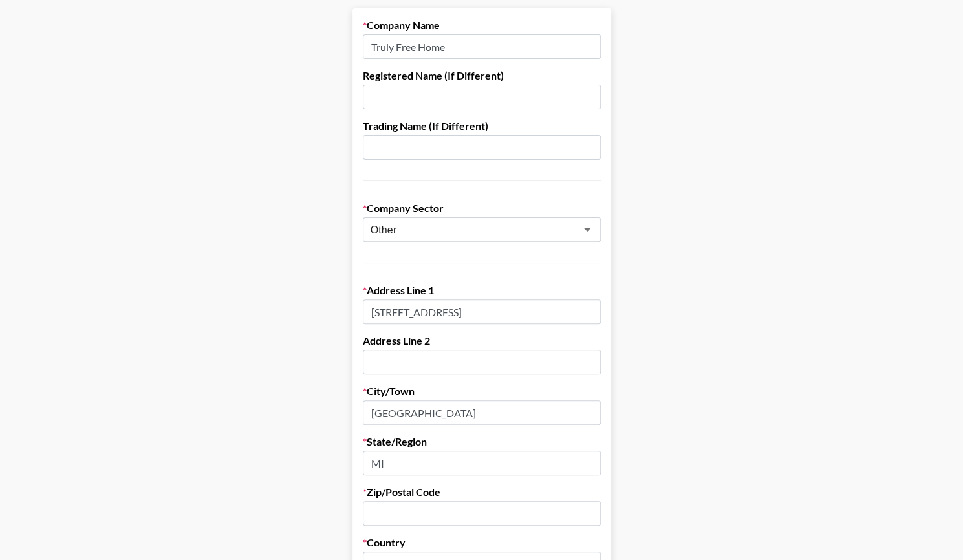 The height and width of the screenshot is (560, 963). What do you see at coordinates (482, 543) in the screenshot?
I see `label: Country` at bounding box center [482, 543].